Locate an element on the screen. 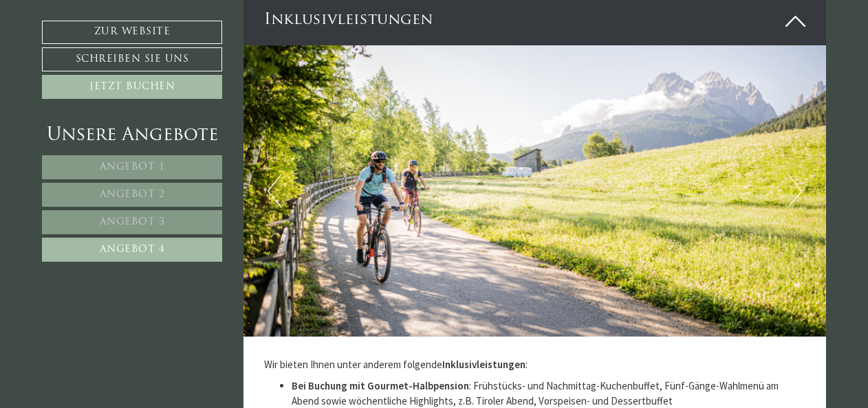  strong: Bei Buchung mit Gourmet-Halbpension is located at coordinates (381, 386).